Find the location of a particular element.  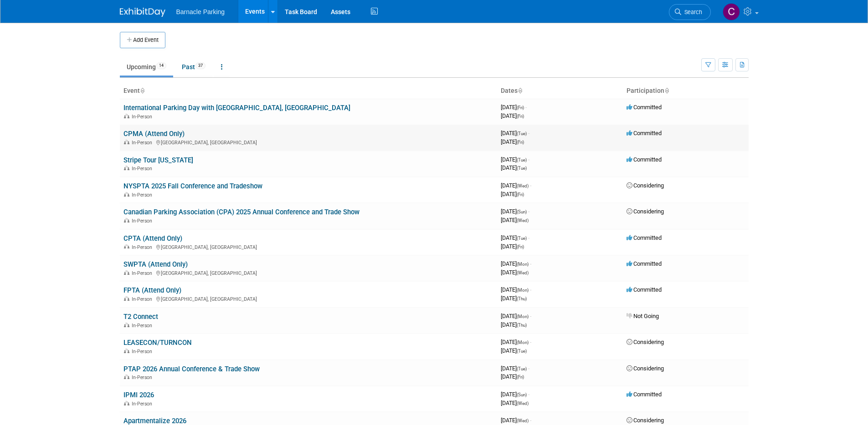

a: IPMI 2026 is located at coordinates (139, 395).